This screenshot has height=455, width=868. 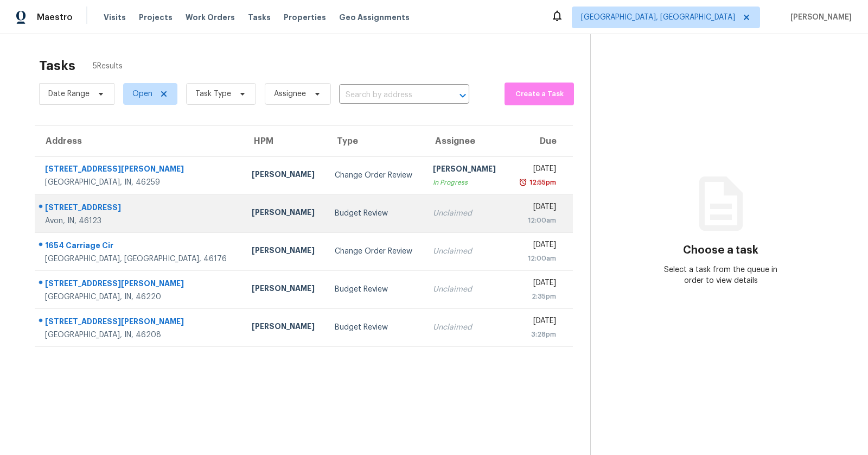 I want to click on div: 12:55pm, so click(x=542, y=182).